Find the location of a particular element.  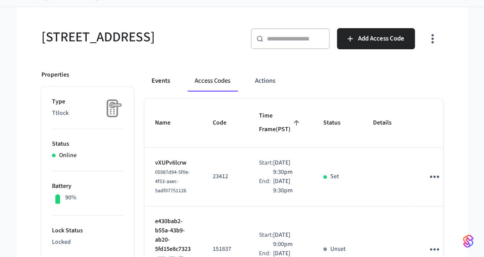

div: End: is located at coordinates (266, 186).